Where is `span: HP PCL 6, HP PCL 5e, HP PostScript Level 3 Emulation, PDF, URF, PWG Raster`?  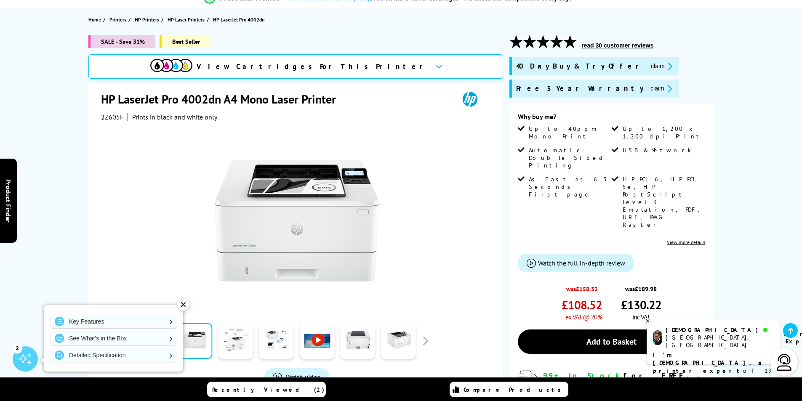
span: HP PCL 6, HP PCL 5e, HP PostScript Level 3 Emulation, PDF, URF, PWG Raster is located at coordinates (663, 202).